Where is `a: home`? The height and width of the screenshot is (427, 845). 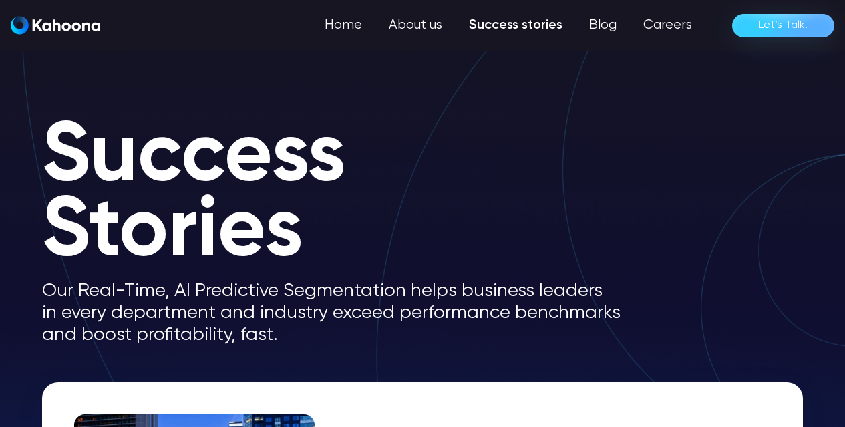 a: home is located at coordinates (55, 25).